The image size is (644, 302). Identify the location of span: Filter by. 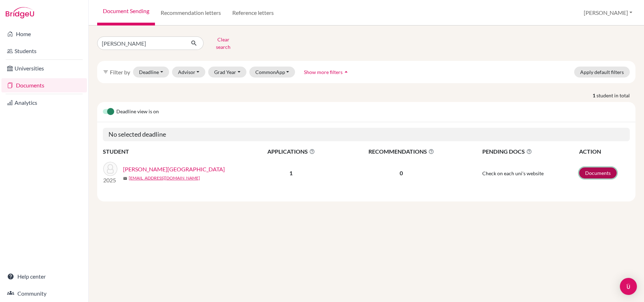
(120, 72).